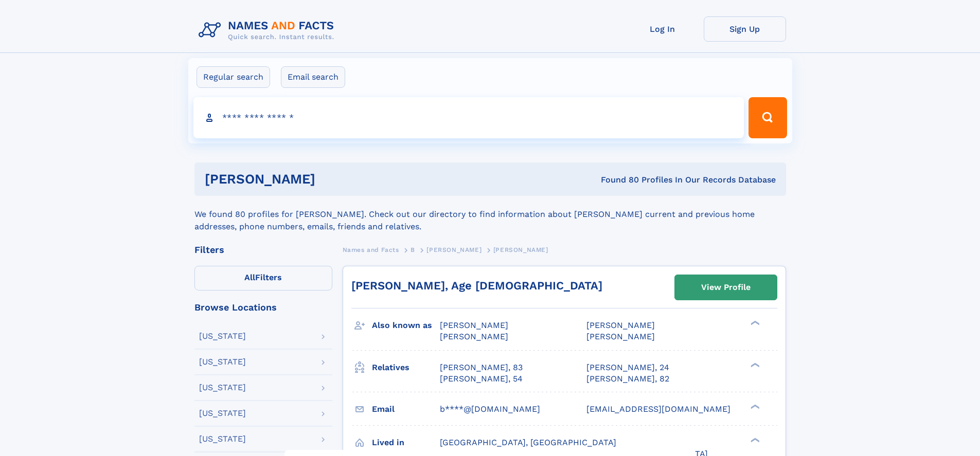 This screenshot has height=456, width=980. Describe the element at coordinates (768, 118) in the screenshot. I see `button: Search Button` at that location.